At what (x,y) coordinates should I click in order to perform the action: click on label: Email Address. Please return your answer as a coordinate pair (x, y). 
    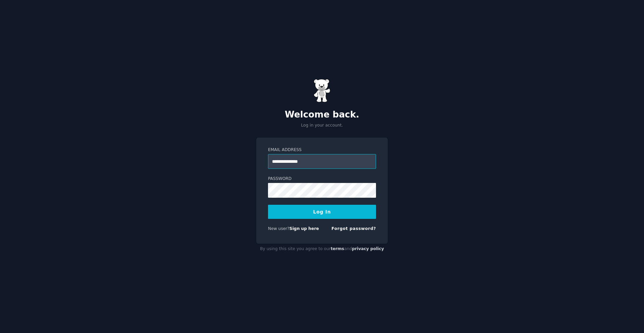
    Looking at the image, I should click on (322, 150).